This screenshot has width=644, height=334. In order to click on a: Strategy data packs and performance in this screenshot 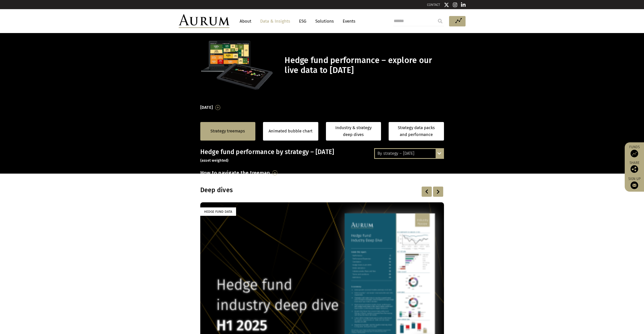, I will do `click(416, 131)`.